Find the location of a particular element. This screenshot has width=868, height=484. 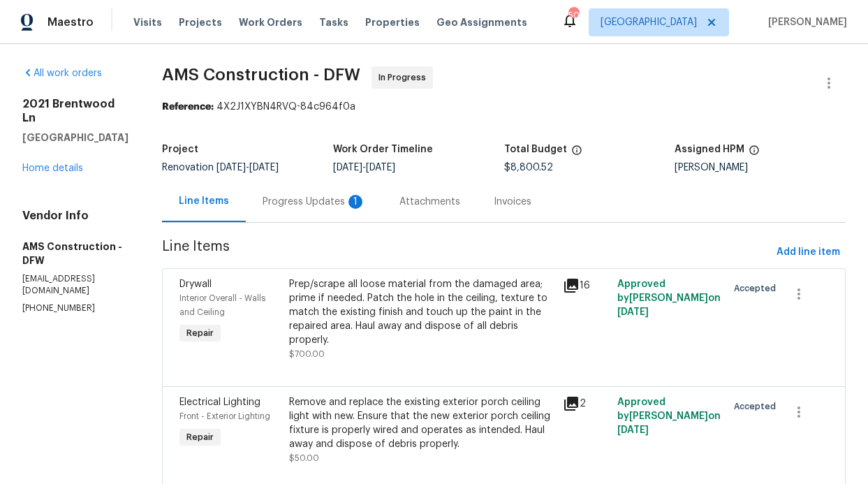

h5: AMS Construction - DFW is located at coordinates (75, 254).